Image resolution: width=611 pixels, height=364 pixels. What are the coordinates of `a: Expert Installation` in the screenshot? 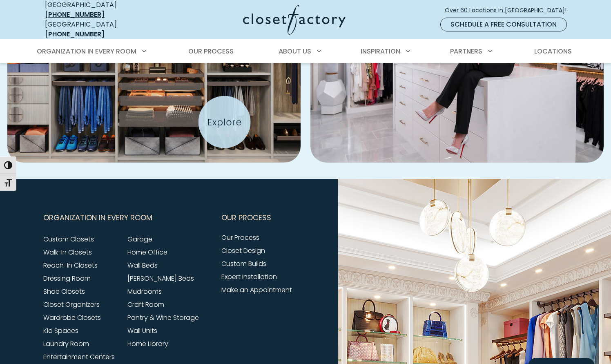 It's located at (249, 277).